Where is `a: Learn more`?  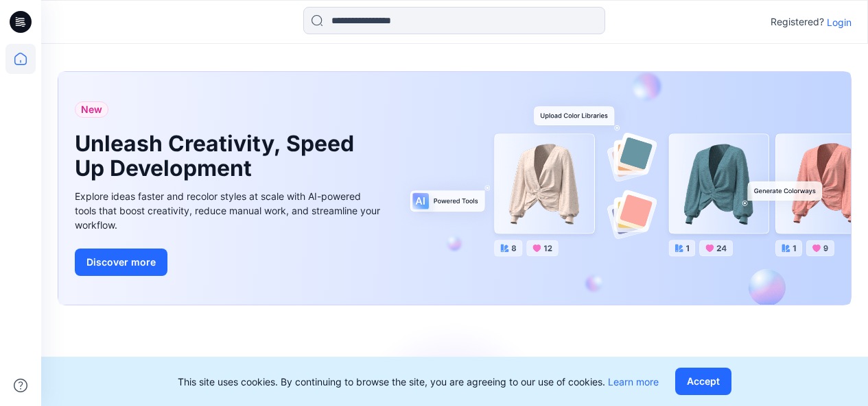 a: Learn more is located at coordinates (633, 382).